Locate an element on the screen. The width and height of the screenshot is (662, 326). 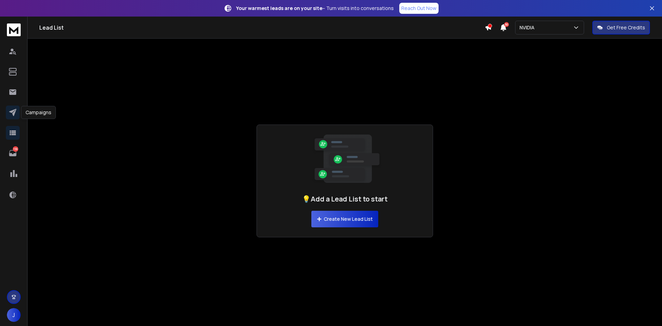
button: Create New Lead List is located at coordinates (345, 219).